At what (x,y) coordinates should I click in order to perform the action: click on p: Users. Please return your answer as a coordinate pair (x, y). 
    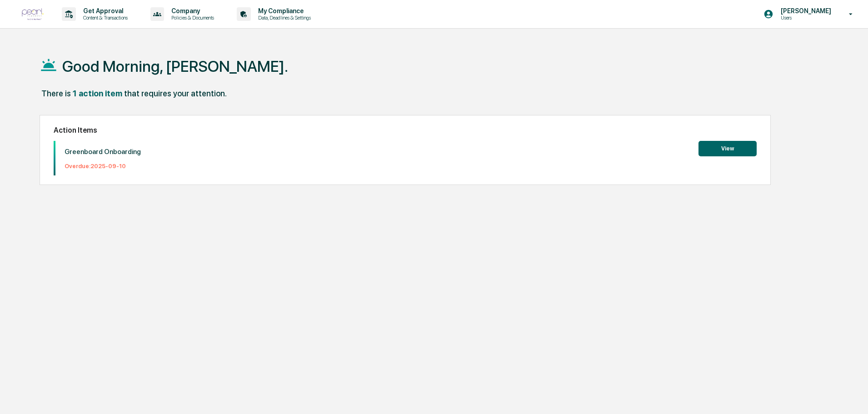
    Looking at the image, I should click on (804, 18).